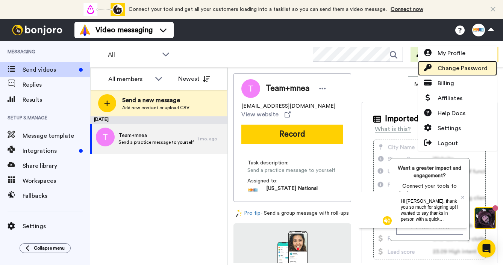 This screenshot has width=503, height=265. What do you see at coordinates (451, 53) in the screenshot?
I see `span: My Profile` at bounding box center [451, 53].